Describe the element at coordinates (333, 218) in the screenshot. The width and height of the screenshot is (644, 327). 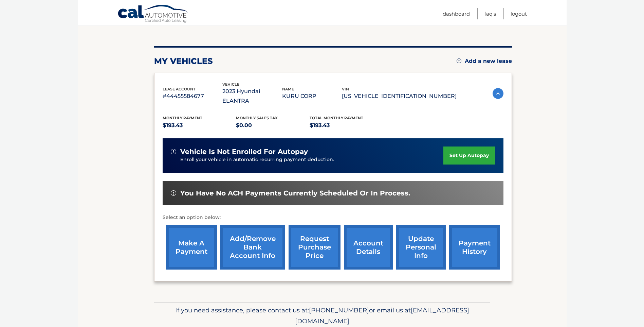
I see `p: Select an option below:` at that location.